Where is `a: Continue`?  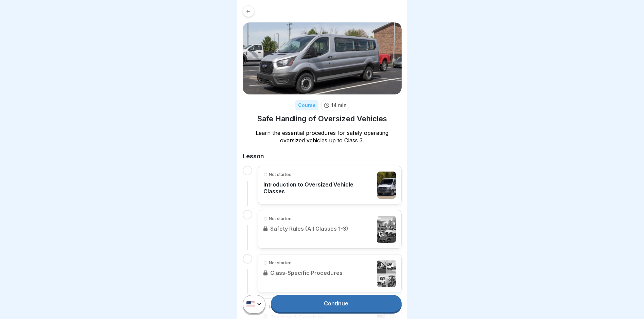
a: Continue is located at coordinates (336, 304).